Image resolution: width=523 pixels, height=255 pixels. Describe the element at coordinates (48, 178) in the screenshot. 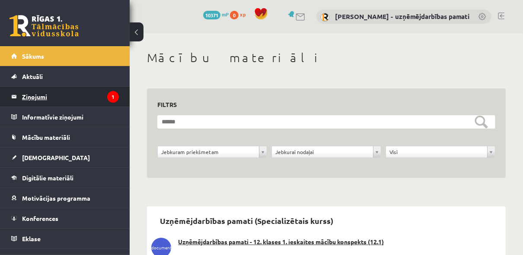

I see `span: Digitālie materiāli` at that location.